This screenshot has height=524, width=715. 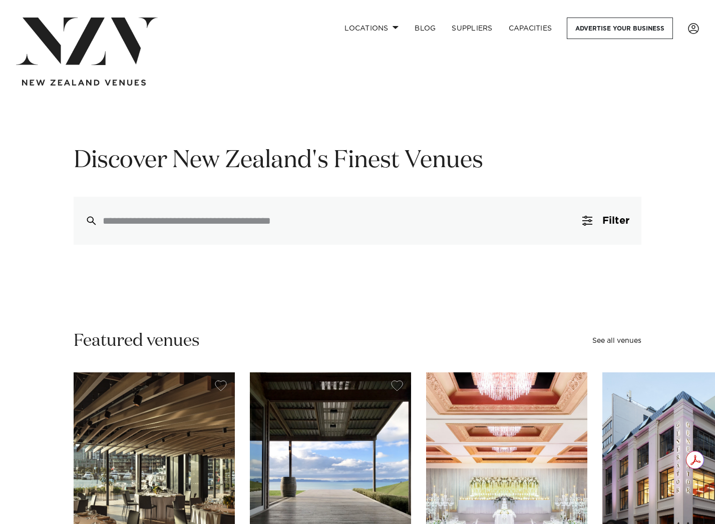 I want to click on a: BLOG, so click(x=425, y=28).